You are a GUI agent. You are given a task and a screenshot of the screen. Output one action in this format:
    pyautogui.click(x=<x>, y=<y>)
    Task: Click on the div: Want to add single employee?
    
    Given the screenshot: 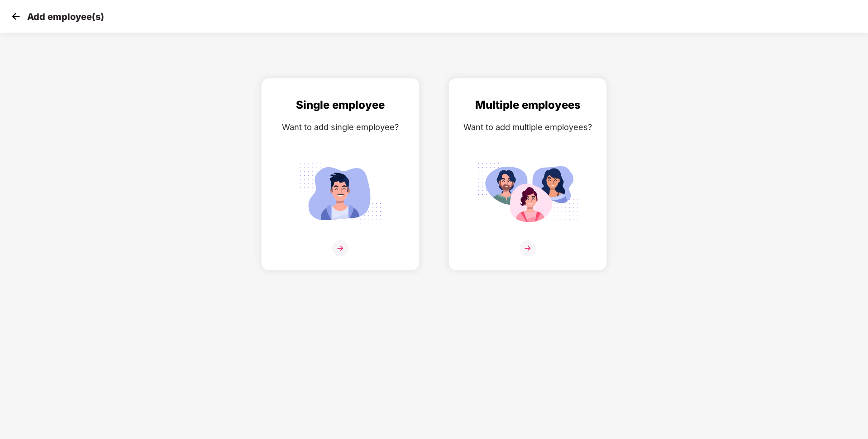 What is the action you would take?
    pyautogui.click(x=340, y=126)
    